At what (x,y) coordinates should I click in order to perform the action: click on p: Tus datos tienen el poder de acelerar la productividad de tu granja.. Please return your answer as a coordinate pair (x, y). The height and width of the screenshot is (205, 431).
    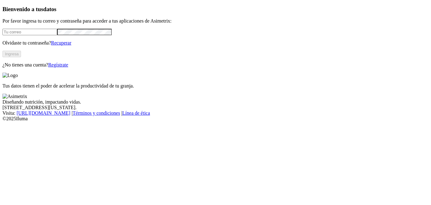
    Looking at the image, I should click on (215, 86).